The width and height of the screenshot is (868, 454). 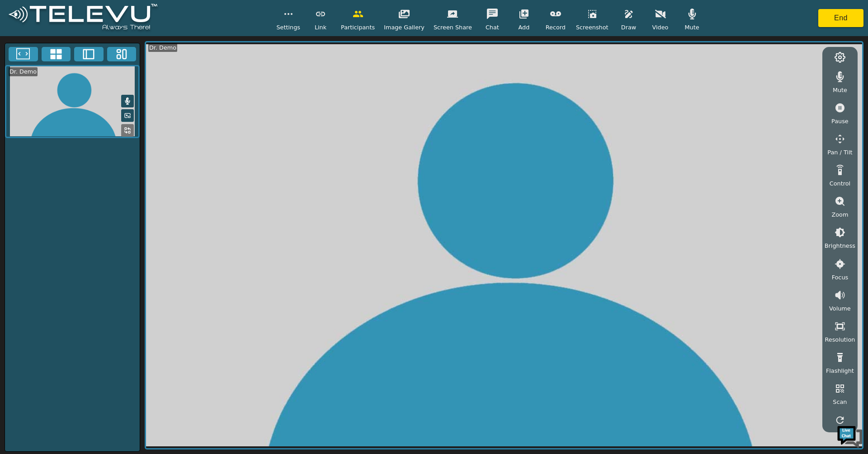 I want to click on button: Fullscreen, so click(x=23, y=54).